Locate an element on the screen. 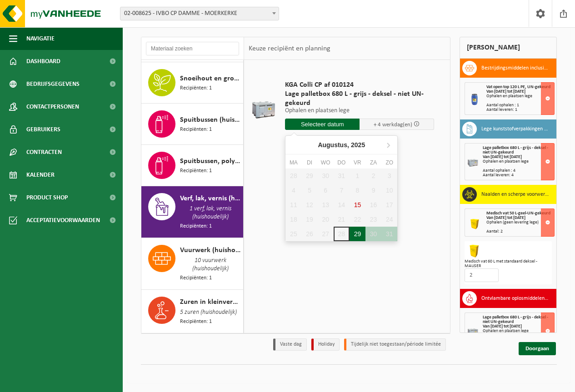 The image size is (575, 392). button: Spuitbussen, polyurethaan (PU) (huishoudelijk) Recipiënten: 1 is located at coordinates (193, 165).